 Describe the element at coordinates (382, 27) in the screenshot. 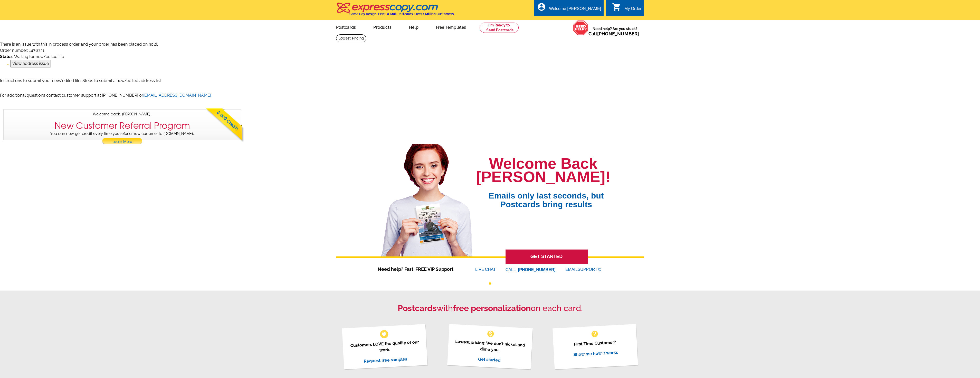

I see `a: Products` at that location.